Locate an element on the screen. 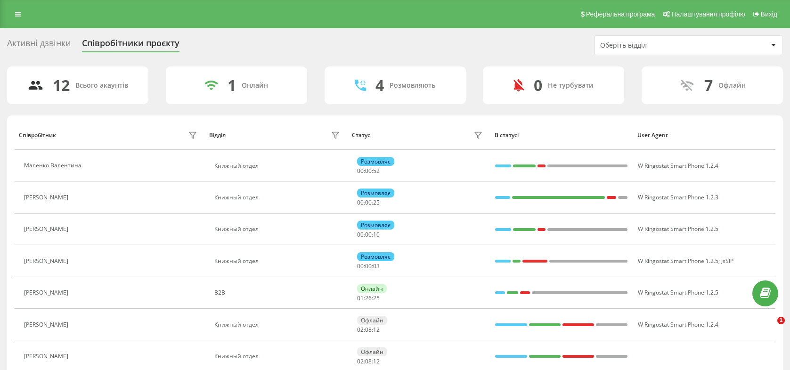  div: 7 is located at coordinates (709, 85).